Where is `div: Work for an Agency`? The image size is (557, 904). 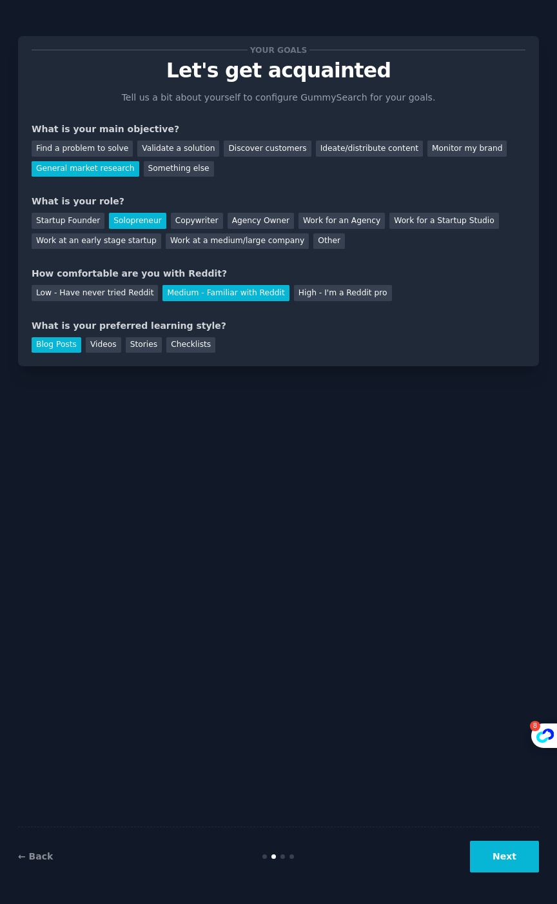 div: Work for an Agency is located at coordinates (342, 221).